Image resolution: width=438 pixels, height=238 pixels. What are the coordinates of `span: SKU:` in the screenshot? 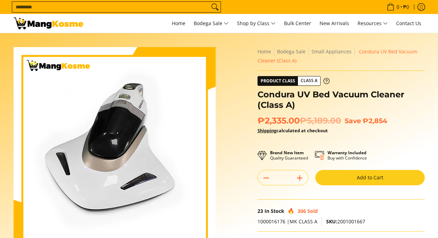 It's located at (332, 221).